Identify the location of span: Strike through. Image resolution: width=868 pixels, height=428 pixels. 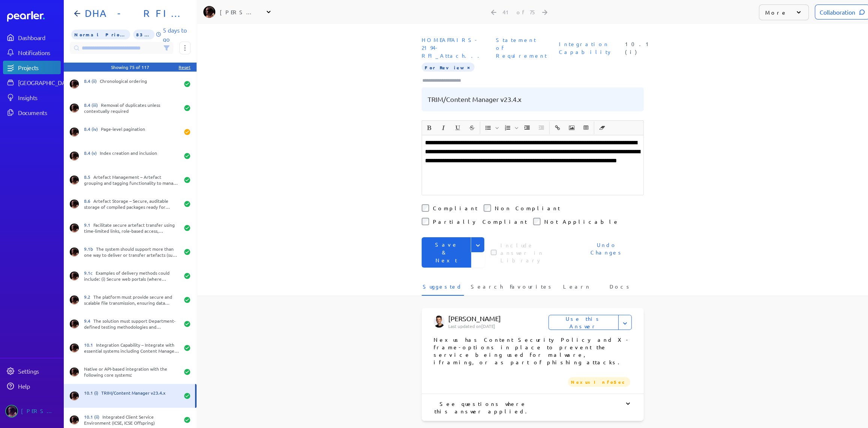
(472, 128).